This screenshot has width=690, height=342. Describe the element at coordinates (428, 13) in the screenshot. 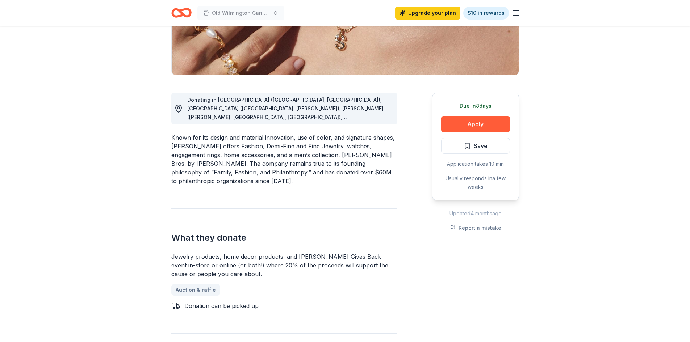

I see `a: Upgrade your plan` at that location.